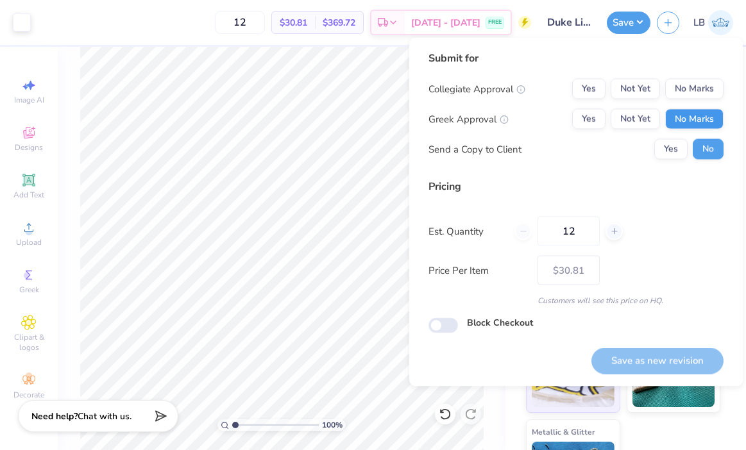 The image size is (746, 450). I want to click on span: Image AI, so click(29, 100).